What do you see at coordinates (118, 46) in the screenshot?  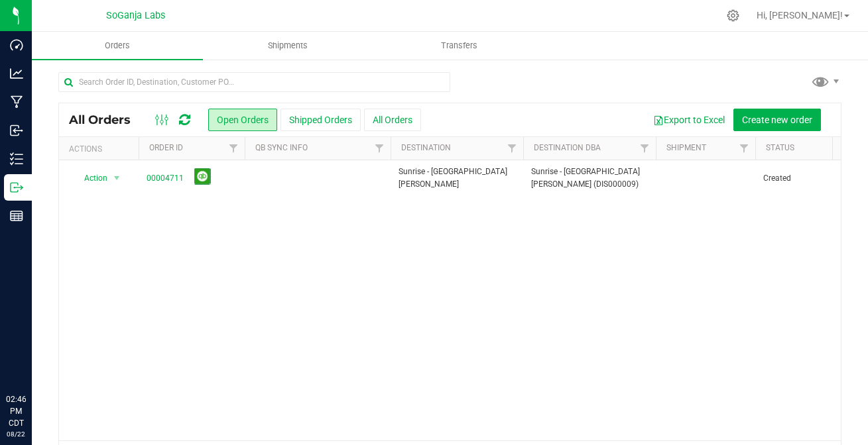 I see `span: Orders` at bounding box center [118, 46].